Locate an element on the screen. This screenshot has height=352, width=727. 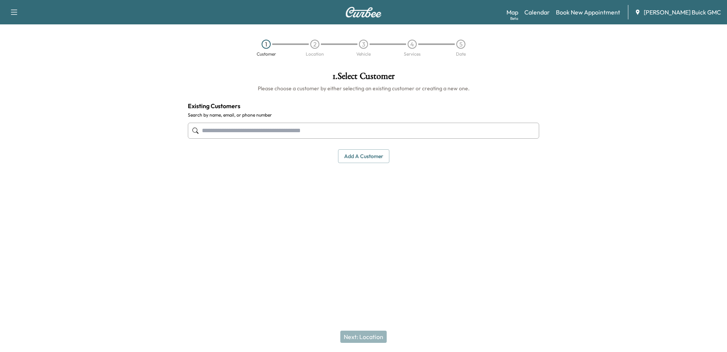
img: Curbee Logo is located at coordinates (364, 12).